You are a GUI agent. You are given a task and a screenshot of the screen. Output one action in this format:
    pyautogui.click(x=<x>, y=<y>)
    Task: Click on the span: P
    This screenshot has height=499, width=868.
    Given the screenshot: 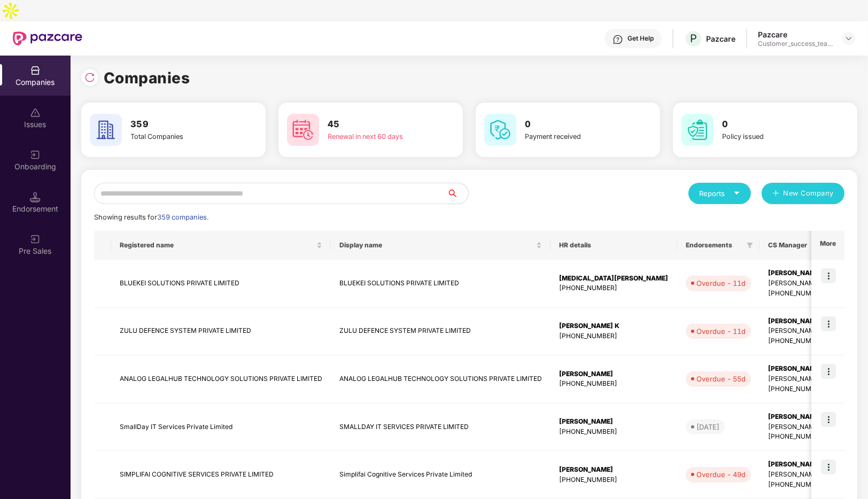 What is the action you would take?
    pyautogui.click(x=693, y=38)
    